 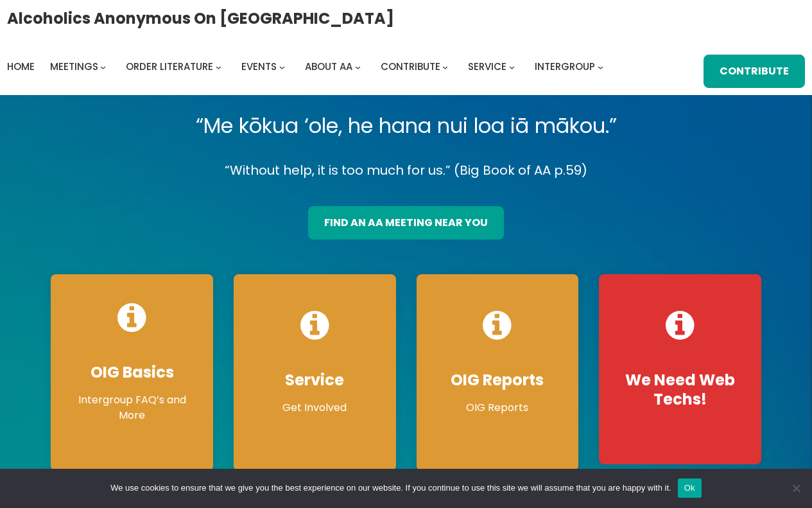 What do you see at coordinates (329, 66) in the screenshot?
I see `span: About AA` at bounding box center [329, 66].